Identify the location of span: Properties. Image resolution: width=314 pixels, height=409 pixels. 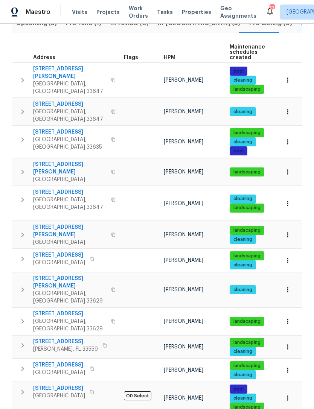
(196, 12).